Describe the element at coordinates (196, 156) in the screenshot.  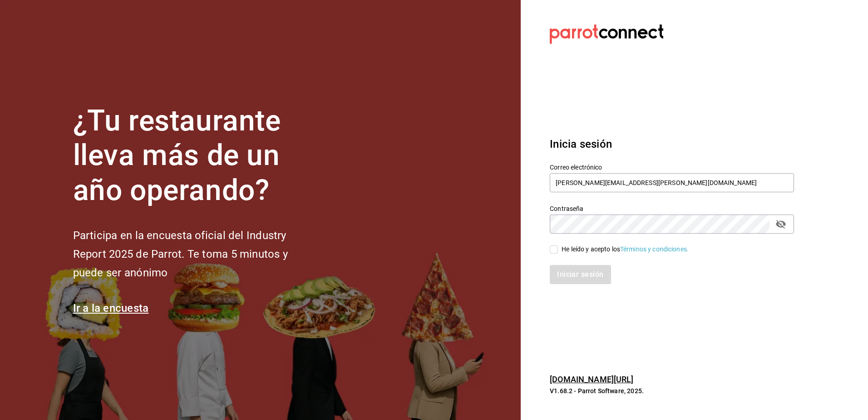
I see `h1: ¿Tu restaurante lleva más de un año operando?` at that location.